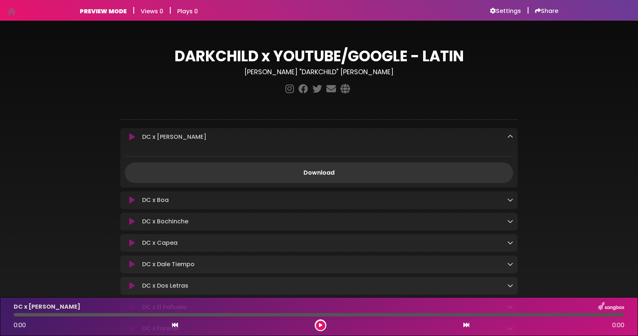  Describe the element at coordinates (506, 11) in the screenshot. I see `h6: Settings` at that location.